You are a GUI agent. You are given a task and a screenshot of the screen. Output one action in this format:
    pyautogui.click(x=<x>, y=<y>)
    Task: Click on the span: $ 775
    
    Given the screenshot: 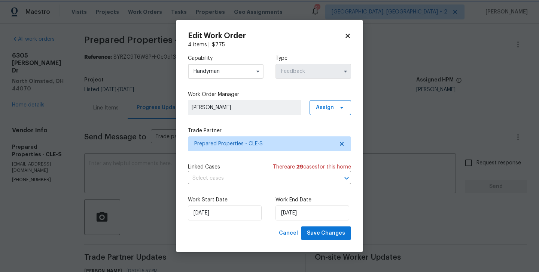 What is the action you would take?
    pyautogui.click(x=218, y=45)
    